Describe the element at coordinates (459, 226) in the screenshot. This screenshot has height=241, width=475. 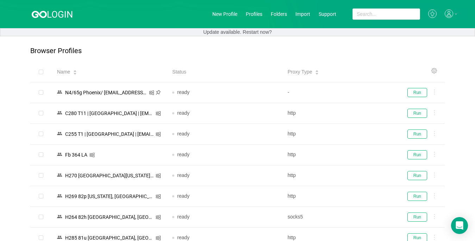
I see `div: Open Intercom Messenger` at that location.